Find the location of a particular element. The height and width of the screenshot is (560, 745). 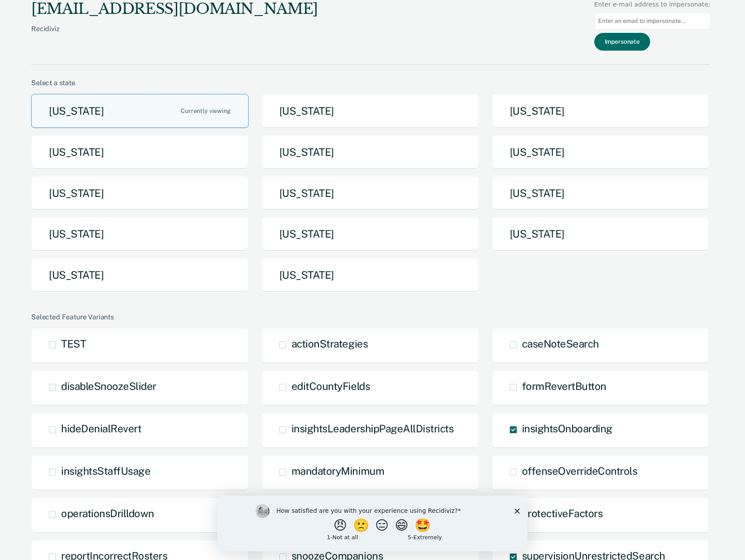

div: Close survey is located at coordinates (300, 16).